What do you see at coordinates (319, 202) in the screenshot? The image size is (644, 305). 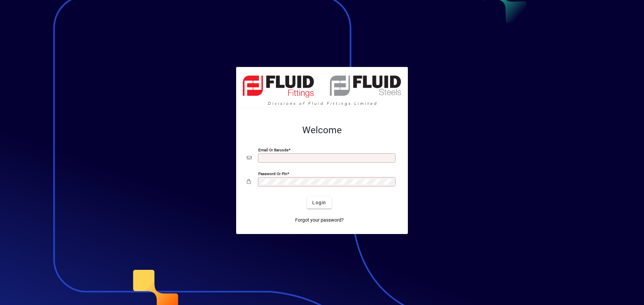 I see `span: Login` at bounding box center [319, 202].